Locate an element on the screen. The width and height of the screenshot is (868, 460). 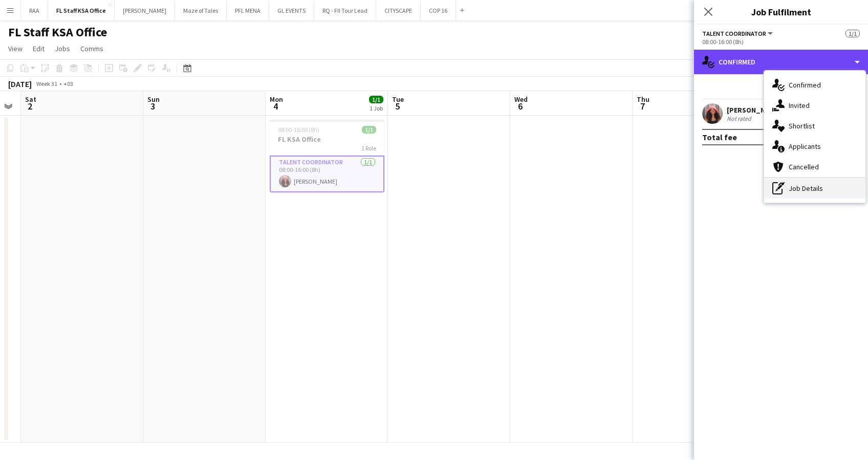
div: 08:00-16:00 (8h) is located at coordinates (781, 42).